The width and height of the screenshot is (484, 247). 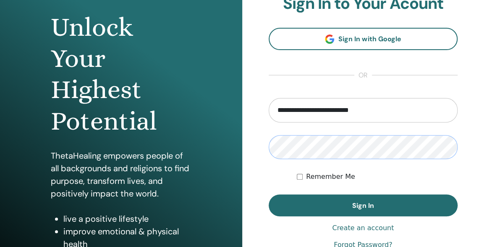 I want to click on span: Sign In with Google, so click(x=370, y=39).